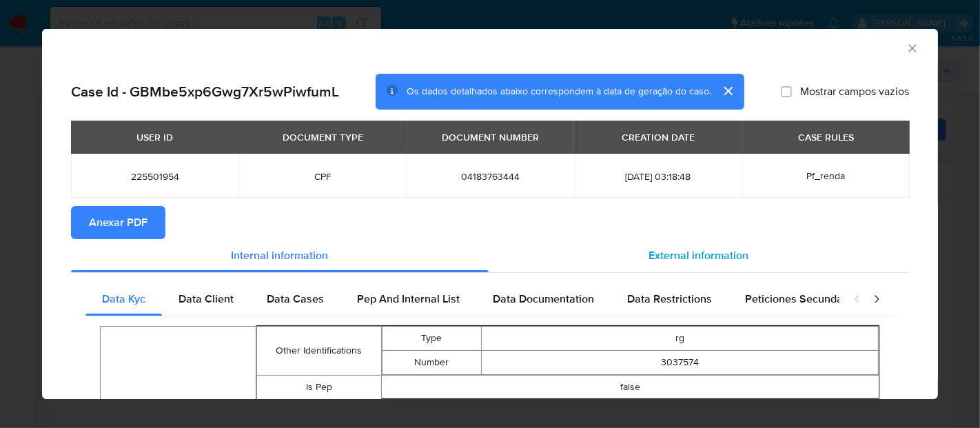 The image size is (980, 428). What do you see at coordinates (118, 223) in the screenshot?
I see `button: Anexar PDF` at bounding box center [118, 223].